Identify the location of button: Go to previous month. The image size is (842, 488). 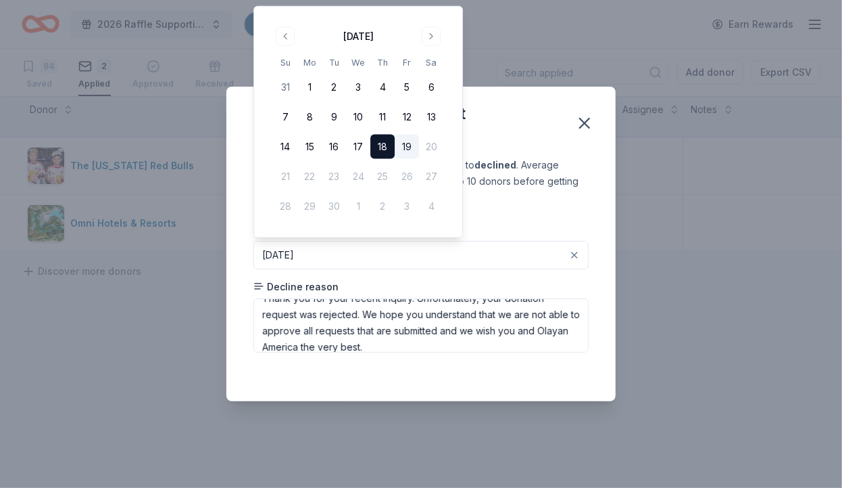
(285, 37).